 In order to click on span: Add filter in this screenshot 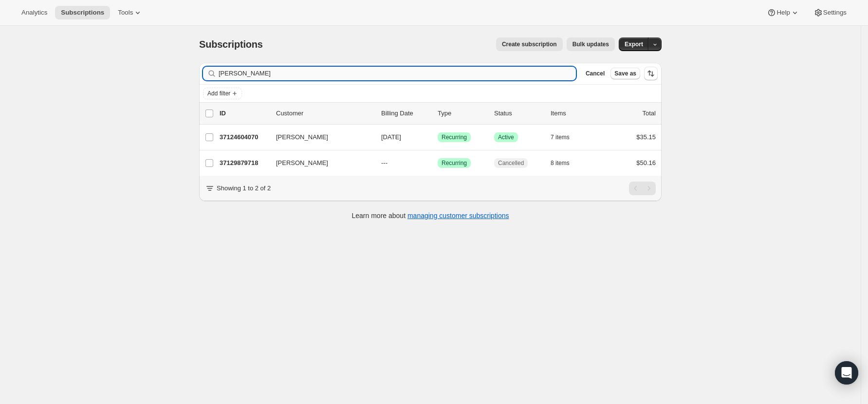, I will do `click(219, 94)`.